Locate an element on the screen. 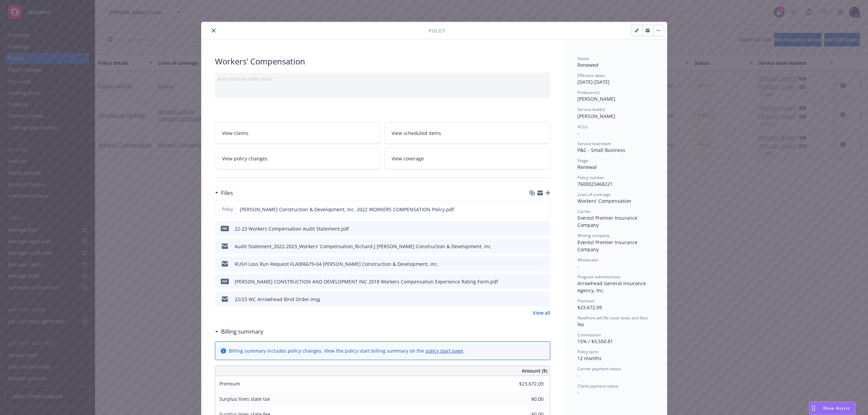 Image resolution: width=868 pixels, height=415 pixels. span: Service lead team is located at coordinates (594, 144).